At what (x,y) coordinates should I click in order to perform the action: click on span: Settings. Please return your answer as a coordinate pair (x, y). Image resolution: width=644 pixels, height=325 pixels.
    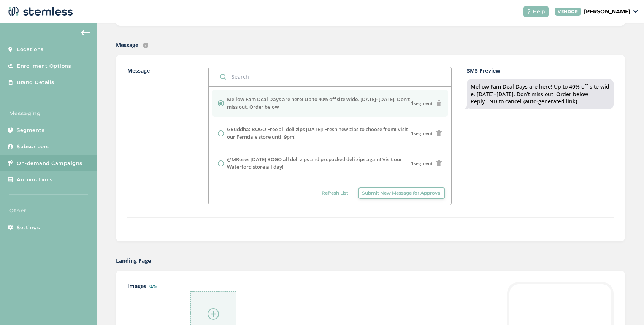
    Looking at the image, I should click on (28, 228).